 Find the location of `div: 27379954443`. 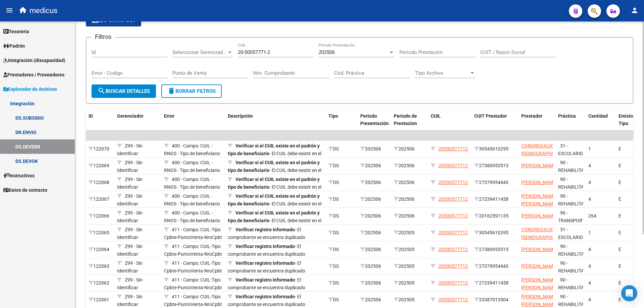

div: 27379954443 is located at coordinates (495, 182).